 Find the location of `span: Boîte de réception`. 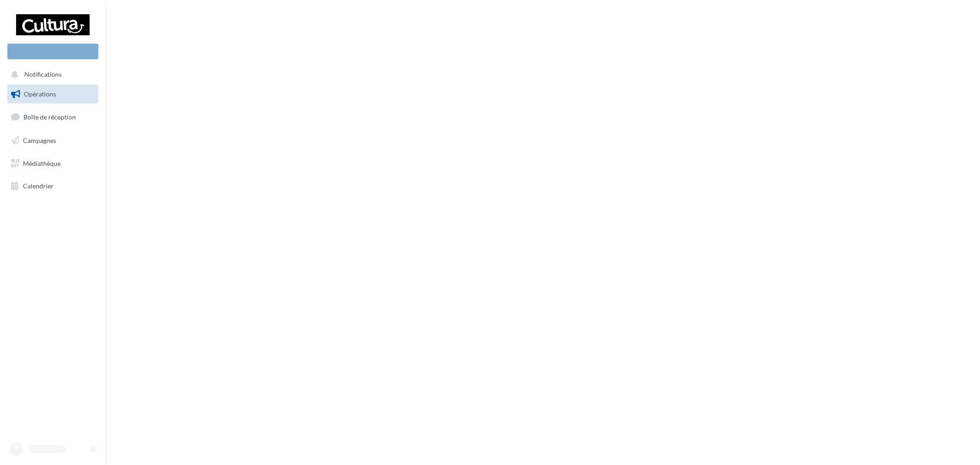

span: Boîte de réception is located at coordinates (50, 116).